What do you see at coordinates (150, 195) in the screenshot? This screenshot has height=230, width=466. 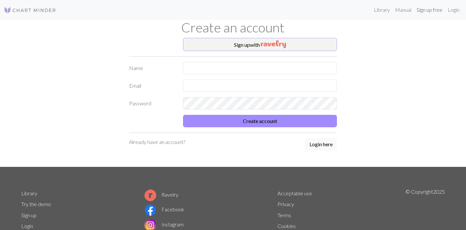 I see `img: Ravelry logo` at bounding box center [150, 195].